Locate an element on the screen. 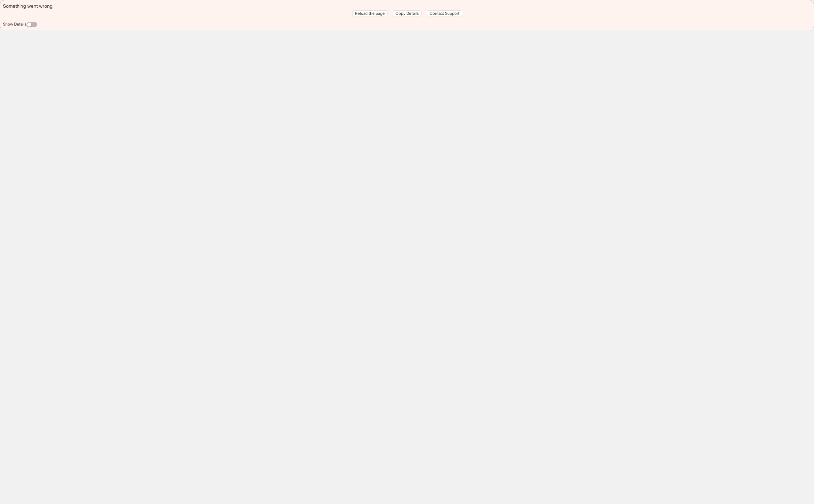 The image size is (814, 504). span: Contact Support is located at coordinates (444, 13).